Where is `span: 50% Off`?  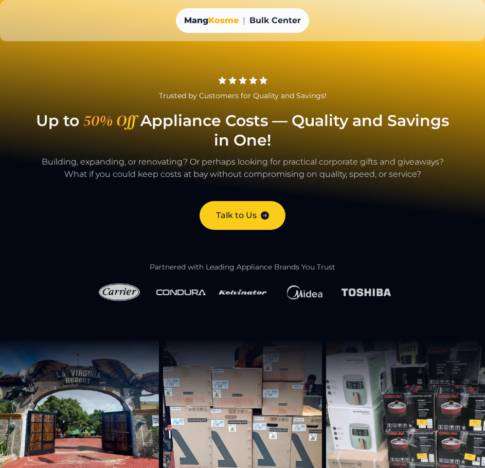
span: 50% Off is located at coordinates (109, 121).